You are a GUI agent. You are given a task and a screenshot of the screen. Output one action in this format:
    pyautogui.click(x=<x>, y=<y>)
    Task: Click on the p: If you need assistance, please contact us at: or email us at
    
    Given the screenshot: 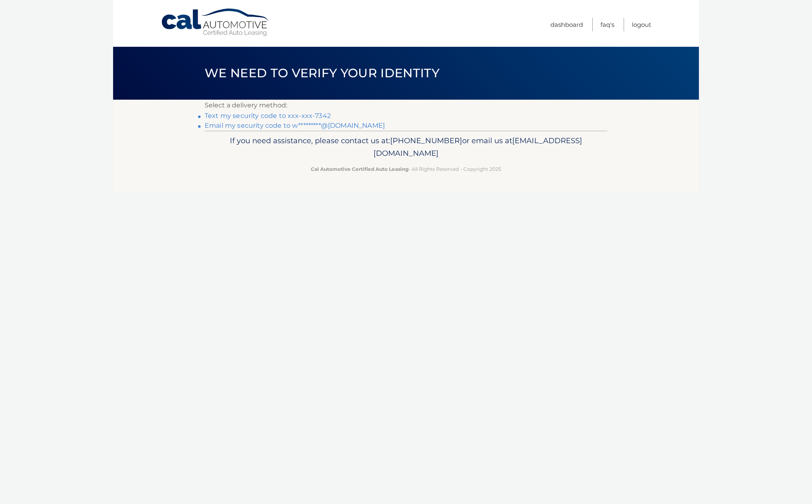 What is the action you would take?
    pyautogui.click(x=406, y=147)
    